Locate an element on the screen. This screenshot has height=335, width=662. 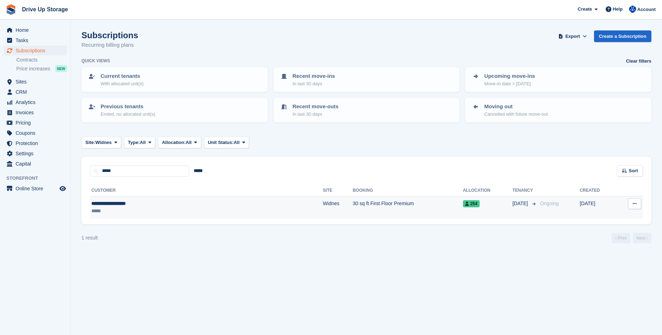
span: Subscriptions is located at coordinates (37, 51).